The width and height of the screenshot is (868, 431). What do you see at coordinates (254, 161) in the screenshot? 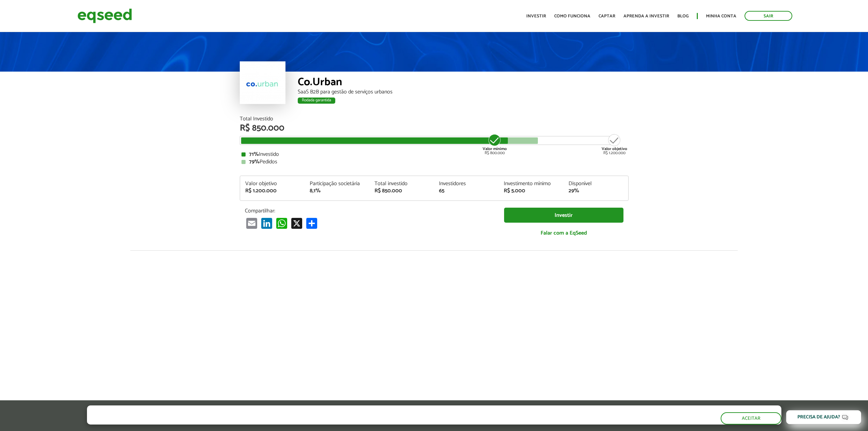
I see `strong: 79%` at bounding box center [254, 161].